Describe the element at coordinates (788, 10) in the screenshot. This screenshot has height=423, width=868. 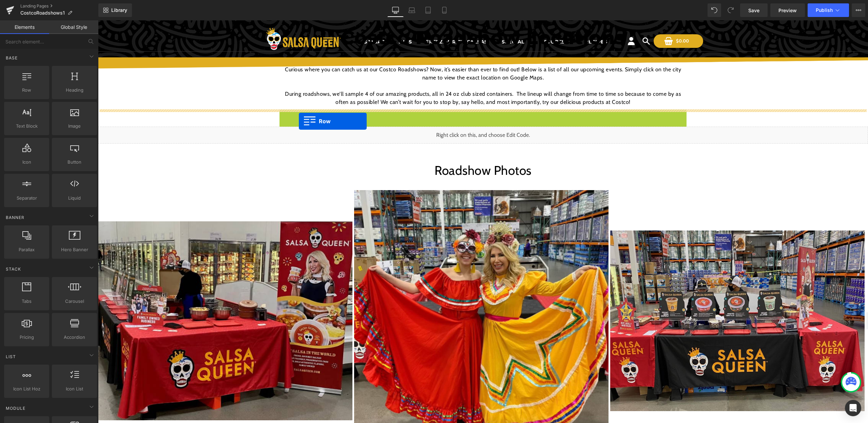
I see `span: Preview` at that location.